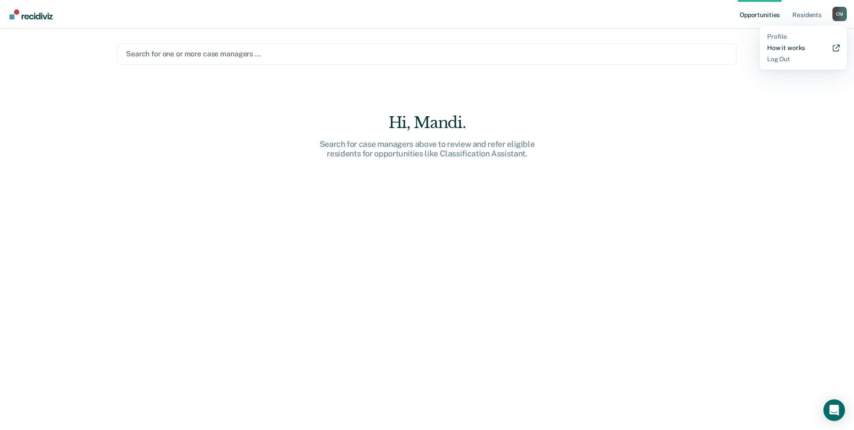 The height and width of the screenshot is (430, 854). What do you see at coordinates (427, 149) in the screenshot?
I see `div: Search for case managers above to review and refer eligible residents for opportunities like Clas...` at bounding box center [427, 149].